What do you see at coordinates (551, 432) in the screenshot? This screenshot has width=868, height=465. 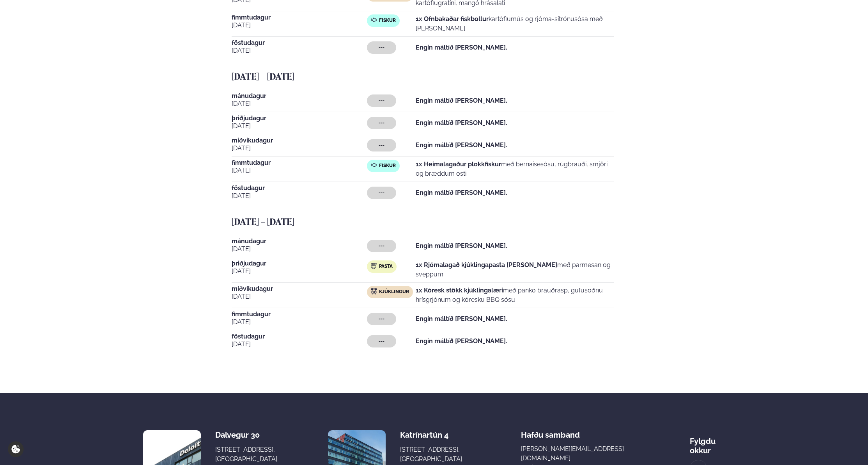 I see `span: Hafðu samband` at bounding box center [551, 432].